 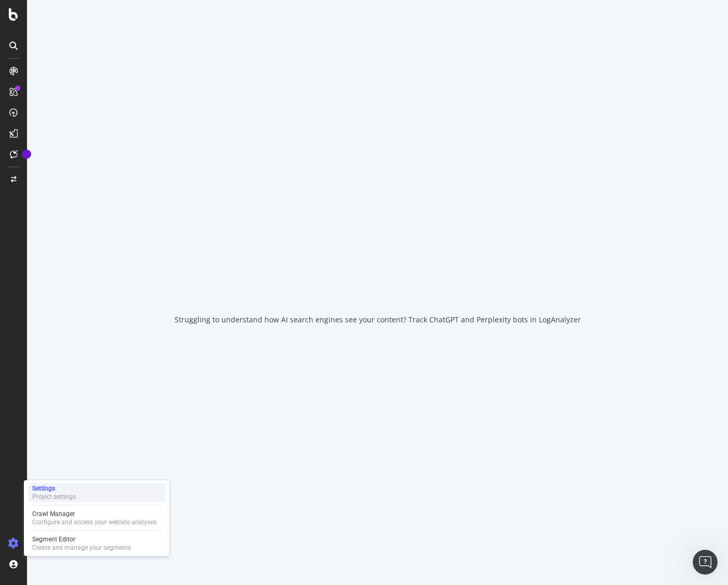 I want to click on div: Configure and access your website analyses, so click(x=94, y=522).